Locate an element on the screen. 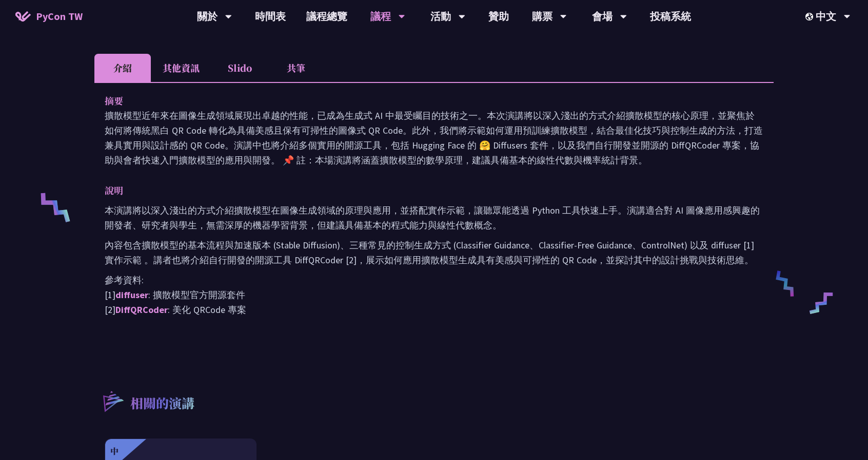  li: Slido is located at coordinates (239, 68).